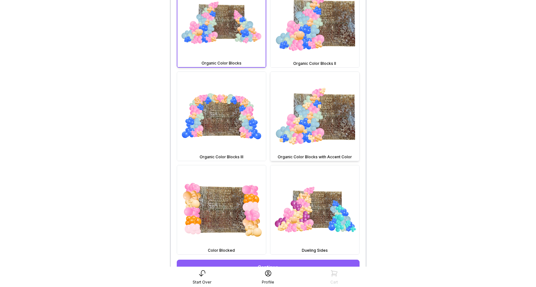 This screenshot has height=287, width=536. I want to click on img: Color Blocked, so click(222, 209).